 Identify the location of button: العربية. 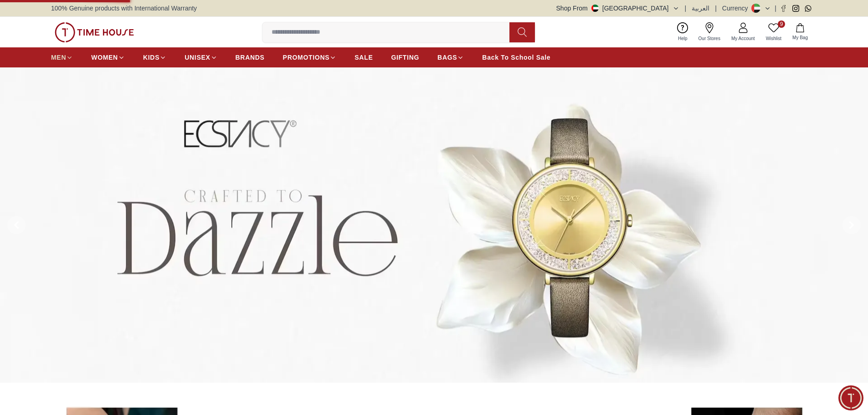
(701, 8).